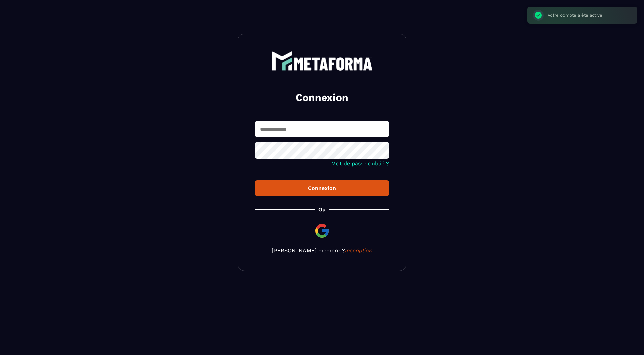 This screenshot has width=644, height=355. Describe the element at coordinates (322, 231) in the screenshot. I see `img: google` at that location.